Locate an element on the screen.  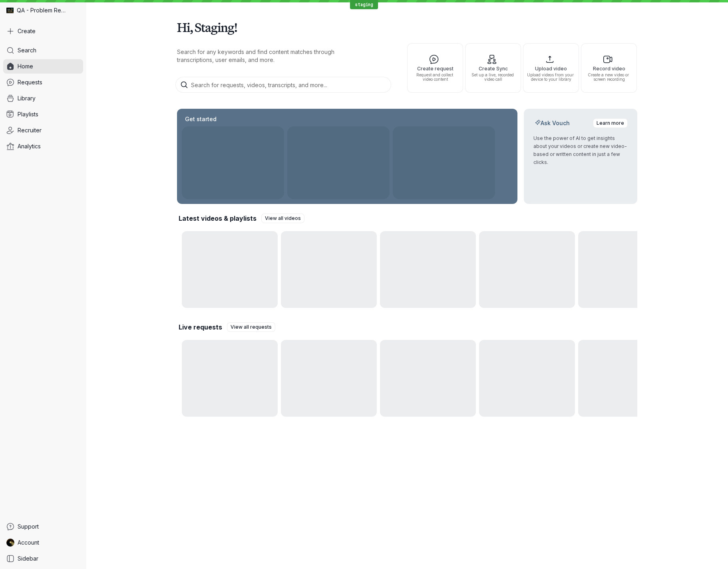
button: Create requestRequest and collect video content is located at coordinates (435, 68).